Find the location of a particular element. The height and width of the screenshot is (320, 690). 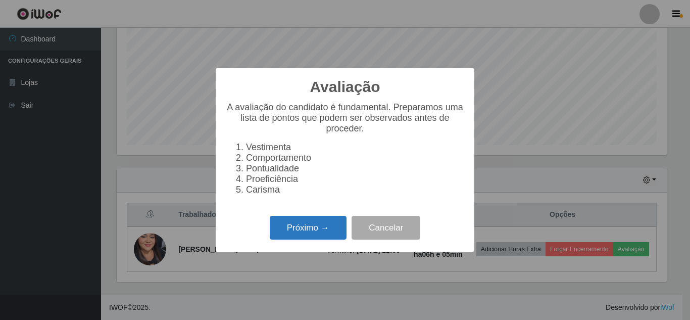

button: Próximo → is located at coordinates (308, 227).